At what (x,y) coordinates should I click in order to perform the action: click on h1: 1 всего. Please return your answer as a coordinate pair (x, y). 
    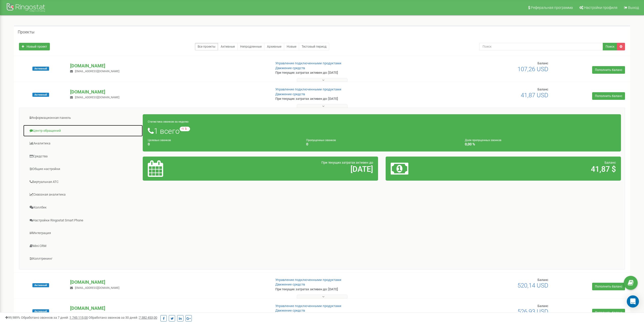
    Looking at the image, I should click on (382, 131).